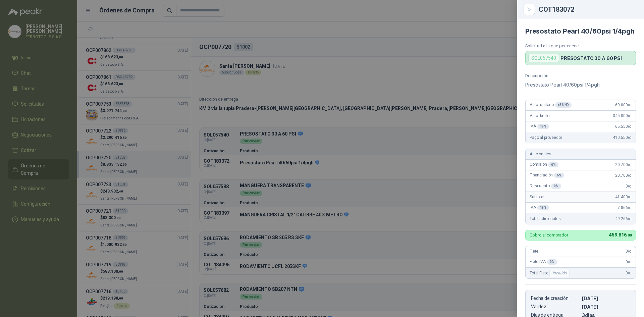 The image size is (644, 317). I want to click on p: Validez, so click(555, 306).